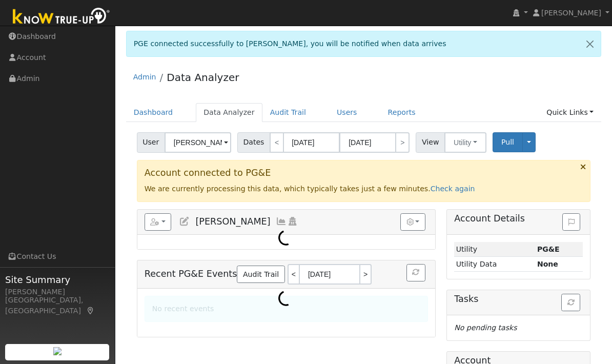 The image size is (612, 364). What do you see at coordinates (91, 311) in the screenshot?
I see `a: Map` at bounding box center [91, 311].